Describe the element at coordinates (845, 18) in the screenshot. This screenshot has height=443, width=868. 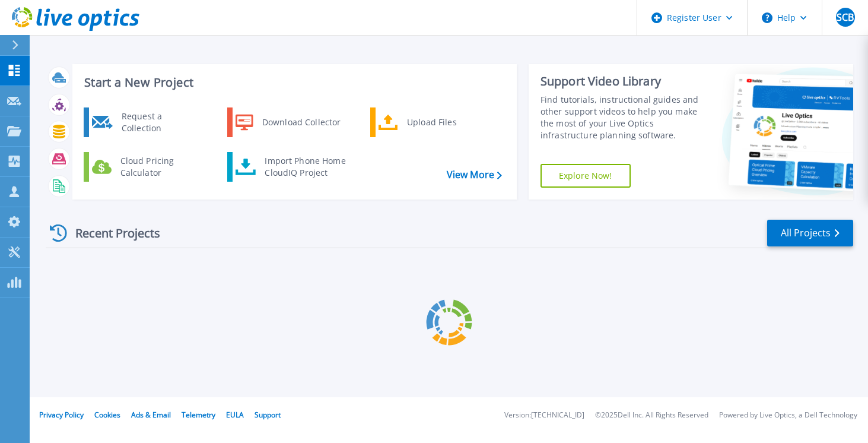
I see `span: SCB` at that location.